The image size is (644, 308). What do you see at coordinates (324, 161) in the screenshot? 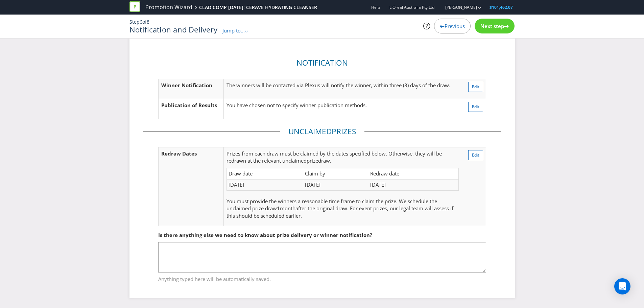
I see `span: draw.` at bounding box center [324, 161].